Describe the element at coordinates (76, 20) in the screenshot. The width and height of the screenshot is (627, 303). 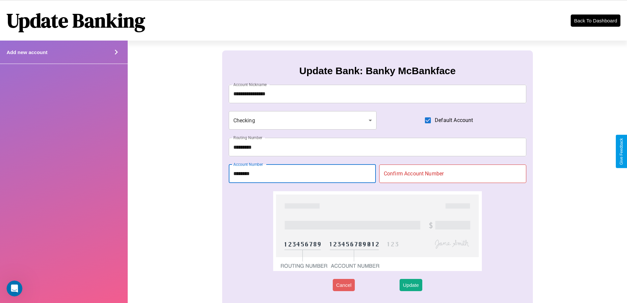
I see `h1: Update Banking` at that location.